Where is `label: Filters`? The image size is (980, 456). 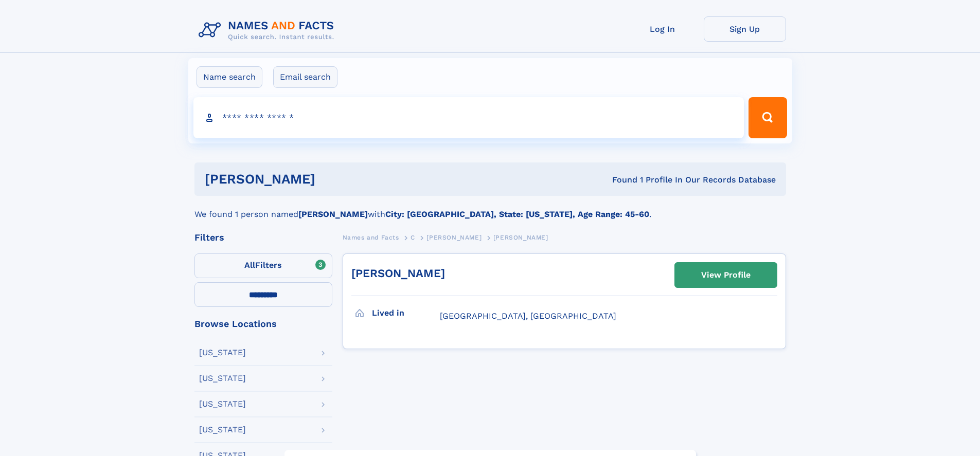 label: Filters is located at coordinates (263, 266).